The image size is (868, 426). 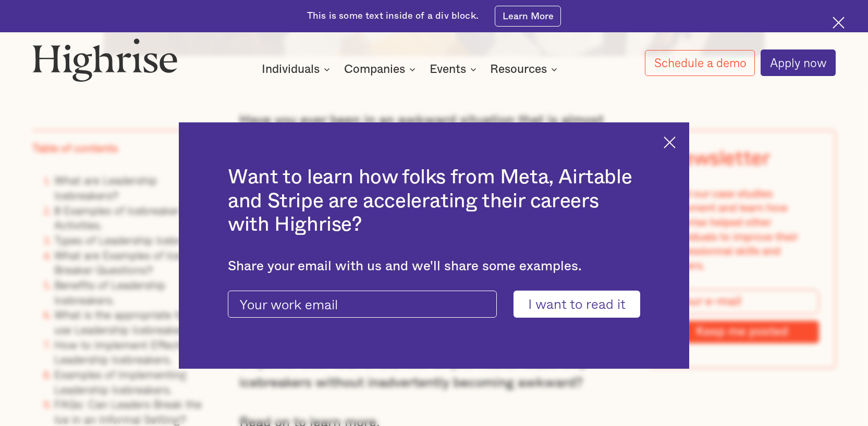 I want to click on a: Apply now, so click(x=798, y=62).